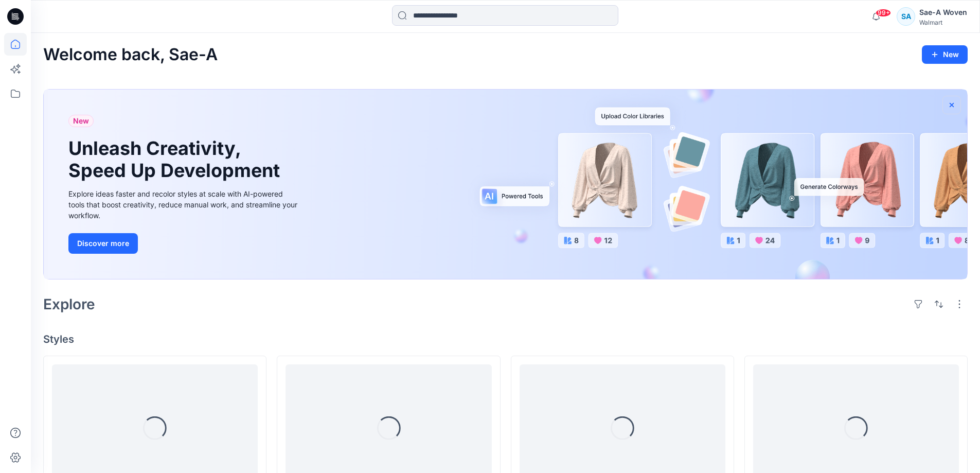 This screenshot has height=473, width=980. I want to click on span: New, so click(81, 121).